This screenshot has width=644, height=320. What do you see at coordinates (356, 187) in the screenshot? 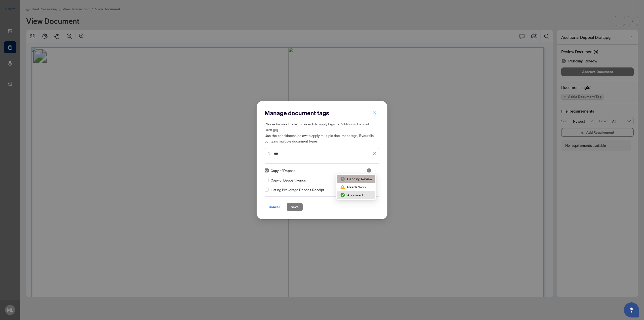
I see `div: Needs Work` at bounding box center [356, 187].